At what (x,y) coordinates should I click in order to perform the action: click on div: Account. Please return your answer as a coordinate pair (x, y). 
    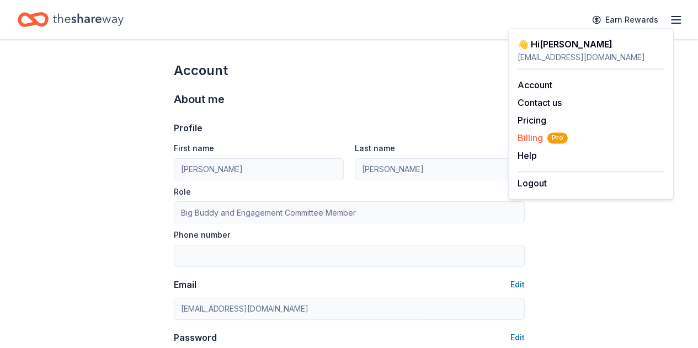
    Looking at the image, I should click on (349, 71).